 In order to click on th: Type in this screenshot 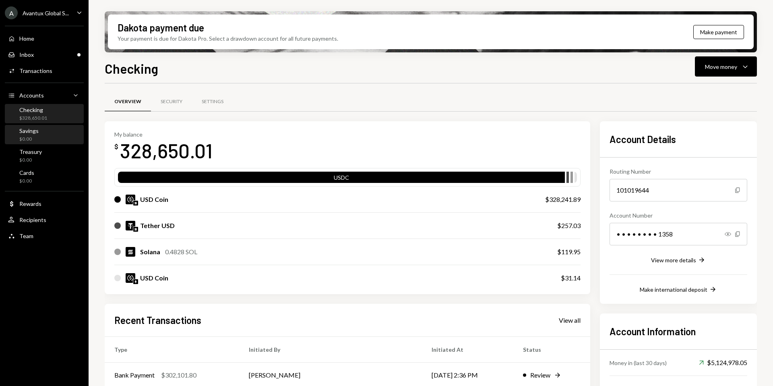, I will do `click(172, 349)`.